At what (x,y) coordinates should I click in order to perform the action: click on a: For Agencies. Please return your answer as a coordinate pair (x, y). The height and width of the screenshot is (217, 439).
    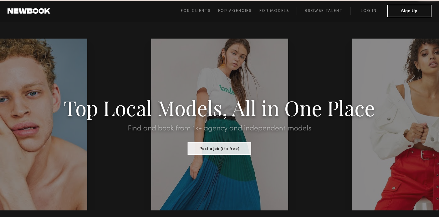
    Looking at the image, I should click on (239, 11).